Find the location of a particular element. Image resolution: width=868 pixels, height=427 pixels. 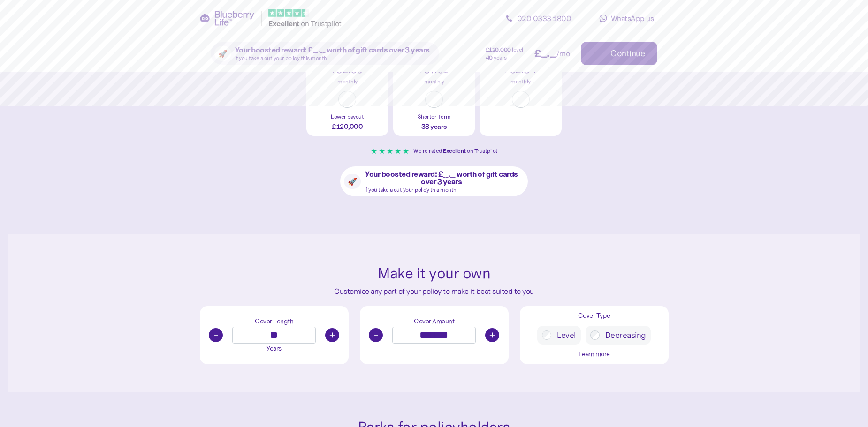

div: Continue is located at coordinates (627, 54).